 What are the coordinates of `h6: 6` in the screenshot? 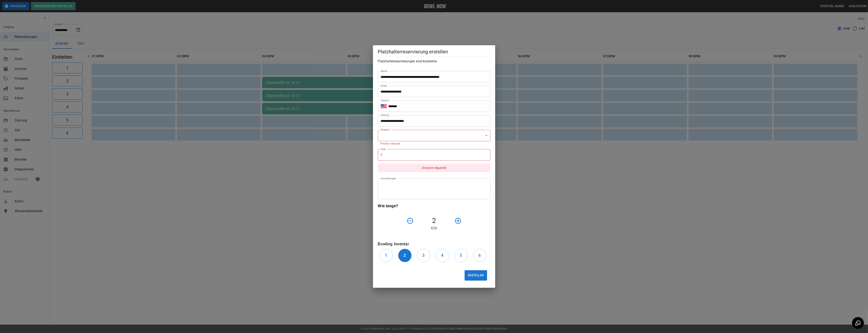 It's located at (480, 256).